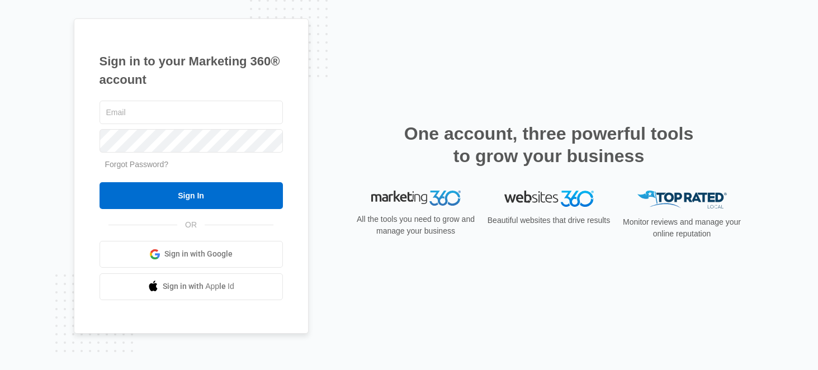  What do you see at coordinates (416, 199) in the screenshot?
I see `img: Marketing 360` at bounding box center [416, 199].